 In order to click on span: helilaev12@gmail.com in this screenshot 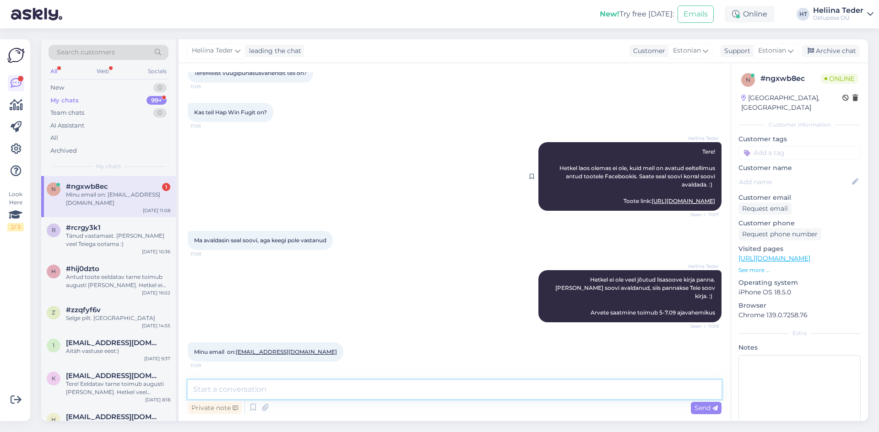, I will do `click(113, 417)`.